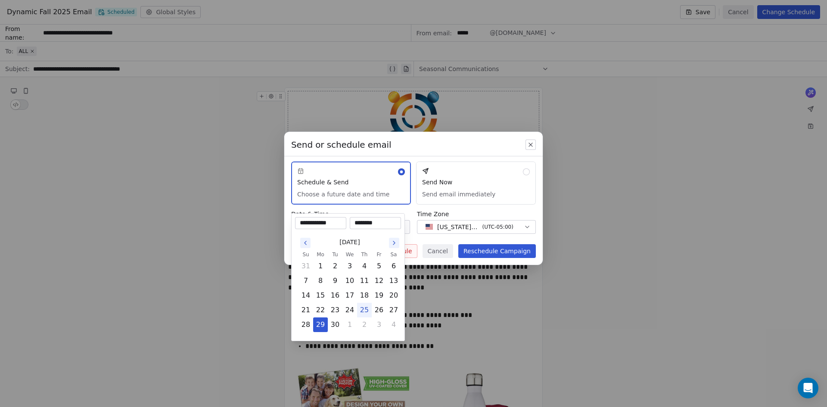 This screenshot has height=407, width=827. I want to click on button: Go to the Next Month, so click(394, 243).